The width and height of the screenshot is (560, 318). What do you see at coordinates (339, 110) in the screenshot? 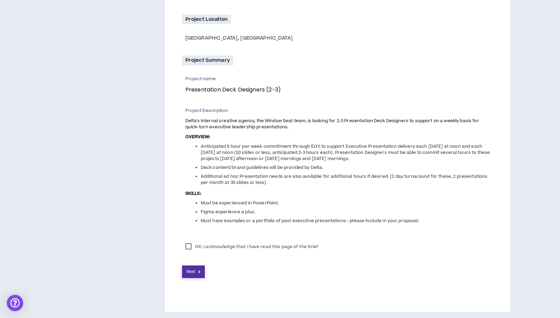
I see `p: Project Description` at bounding box center [339, 110].